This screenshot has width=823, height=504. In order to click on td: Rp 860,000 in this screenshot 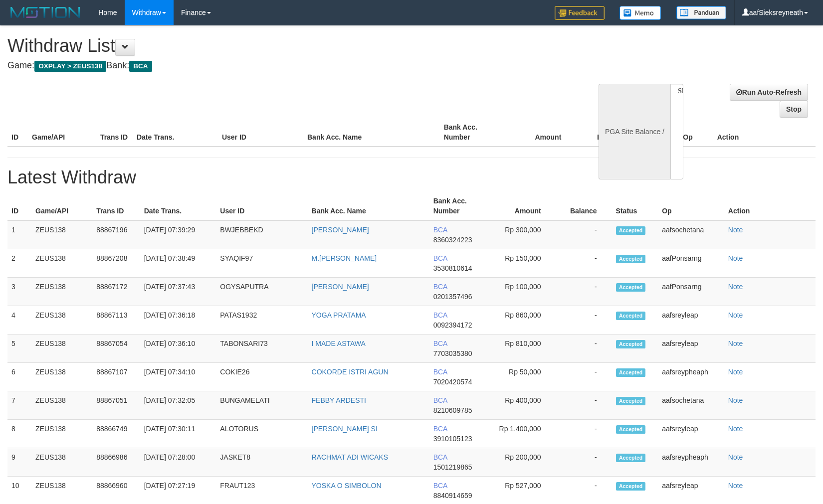, I will do `click(523, 320)`.